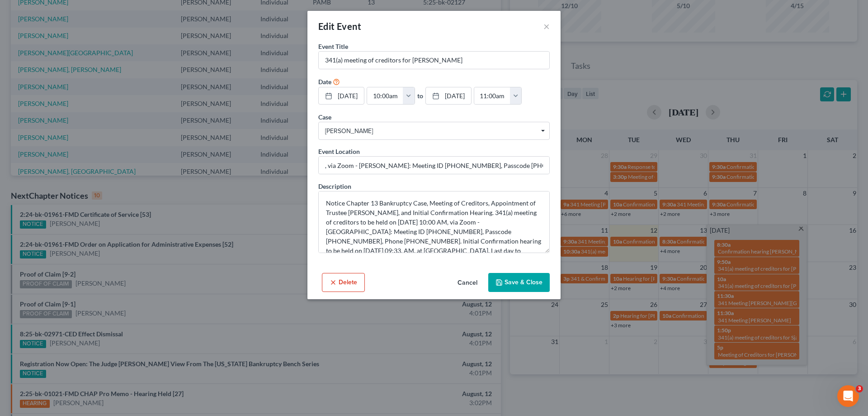 This screenshot has height=416, width=868. What do you see at coordinates (860, 389) in the screenshot?
I see `span: 3` at bounding box center [860, 389].